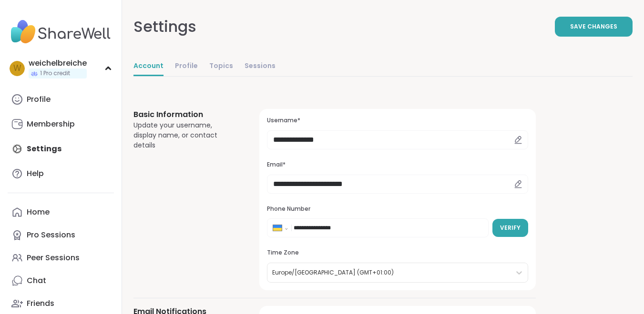 This screenshot has height=314, width=644. I want to click on div: Pro Sessions, so click(51, 236).